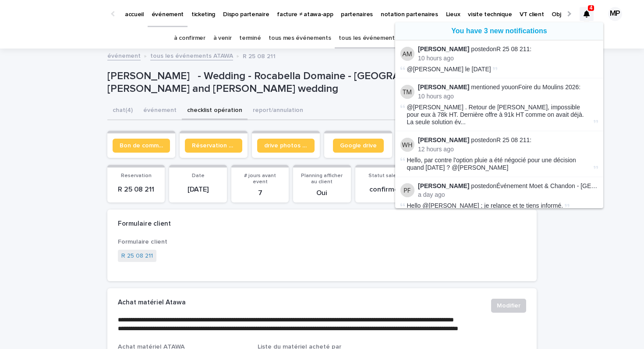 This screenshot has height=349, width=644. I want to click on img: Pierre-Axel de Fournoux, so click(407, 190).